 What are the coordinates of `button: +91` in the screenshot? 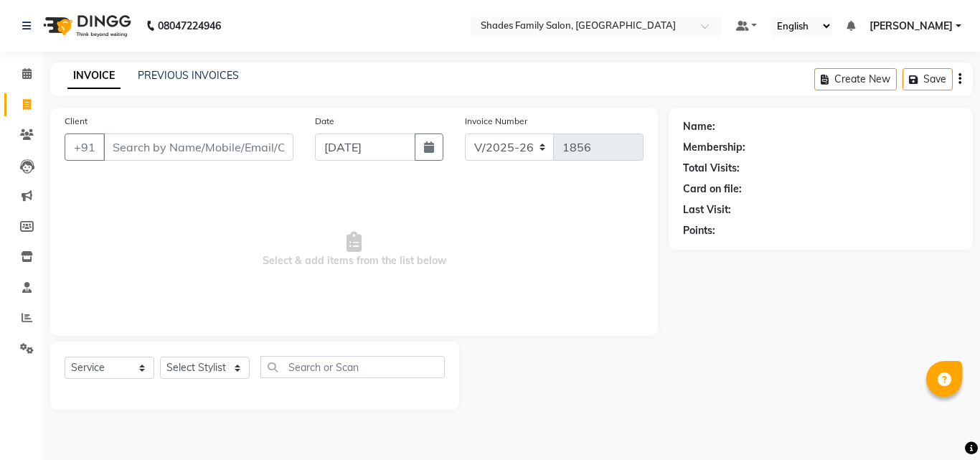 It's located at (85, 147).